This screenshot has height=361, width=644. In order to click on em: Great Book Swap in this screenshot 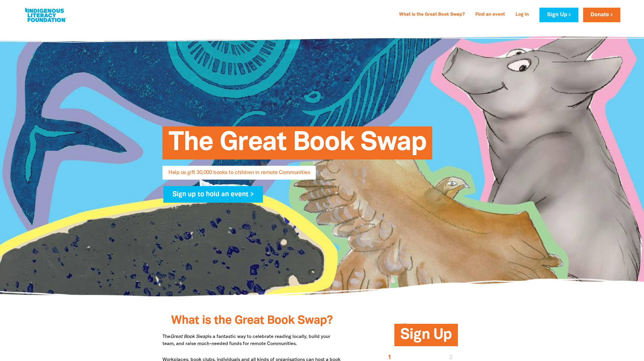, I will do `click(189, 337)`.